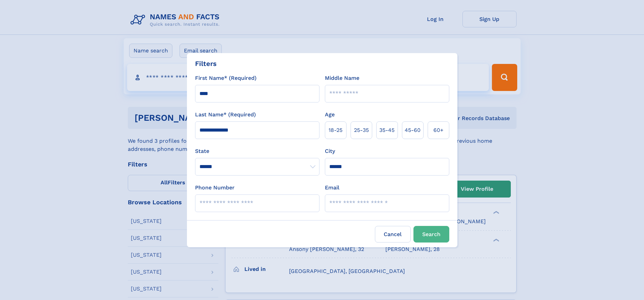 This screenshot has height=300, width=644. I want to click on label: First Name* (Required), so click(226, 78).